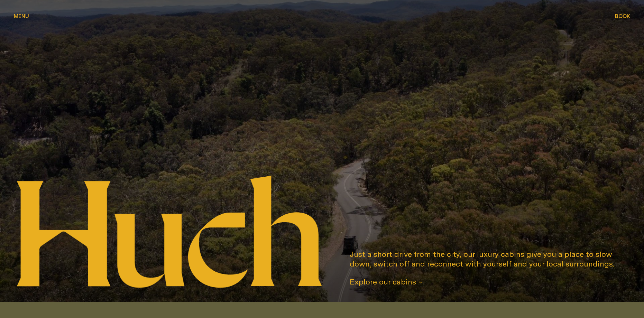  What do you see at coordinates (22, 16) in the screenshot?
I see `button: show menu` at bounding box center [22, 16].